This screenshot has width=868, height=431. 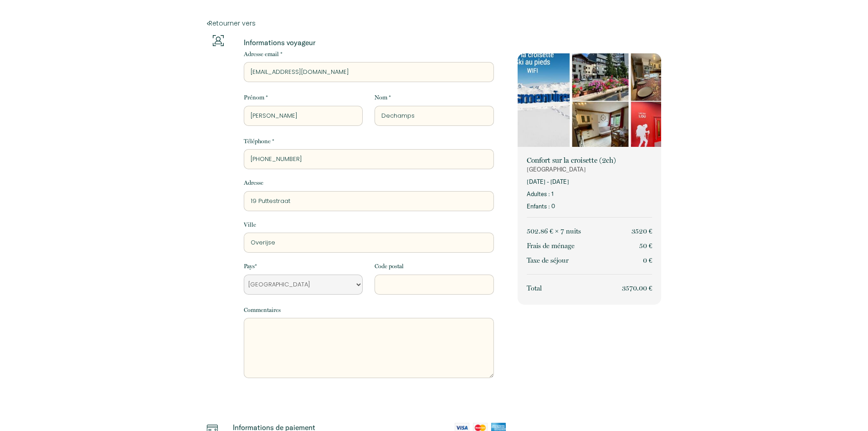 What do you see at coordinates (648, 260) in the screenshot?
I see `p: 0 €` at bounding box center [648, 260].